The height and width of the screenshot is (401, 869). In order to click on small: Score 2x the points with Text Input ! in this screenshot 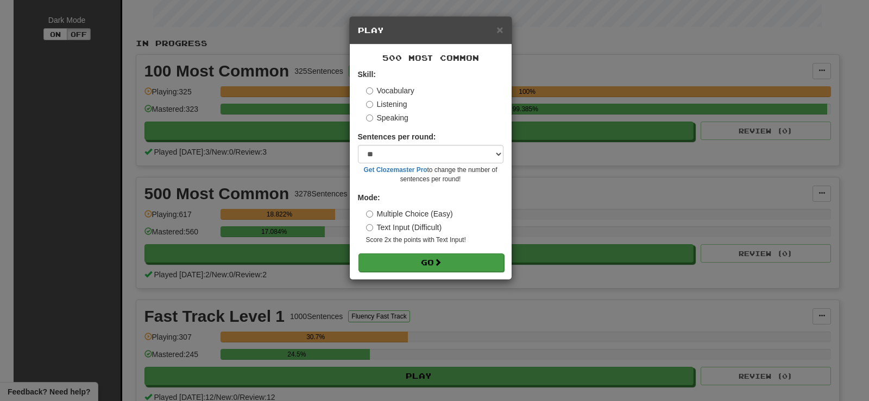, I will do `click(435, 240)`.